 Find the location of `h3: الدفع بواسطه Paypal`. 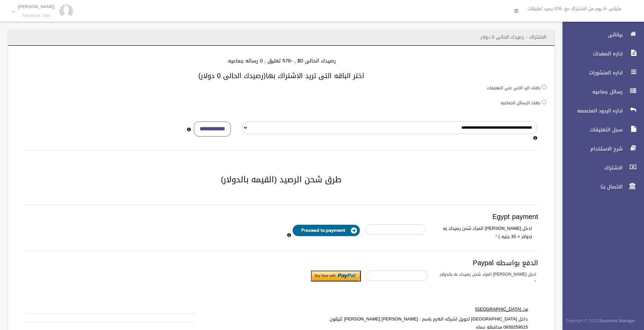

h3: الدفع بواسطه Paypal is located at coordinates (281, 263).